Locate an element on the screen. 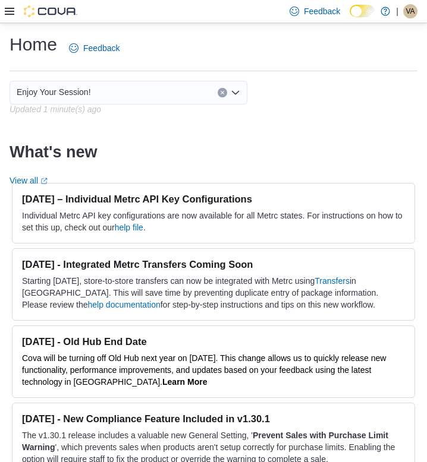 This screenshot has height=462, width=427. input: Dark Mode is located at coordinates (362, 11).